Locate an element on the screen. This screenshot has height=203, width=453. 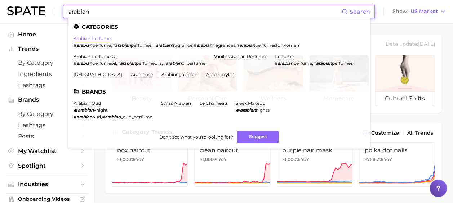
span: My Watchlist is located at coordinates (47, 151).